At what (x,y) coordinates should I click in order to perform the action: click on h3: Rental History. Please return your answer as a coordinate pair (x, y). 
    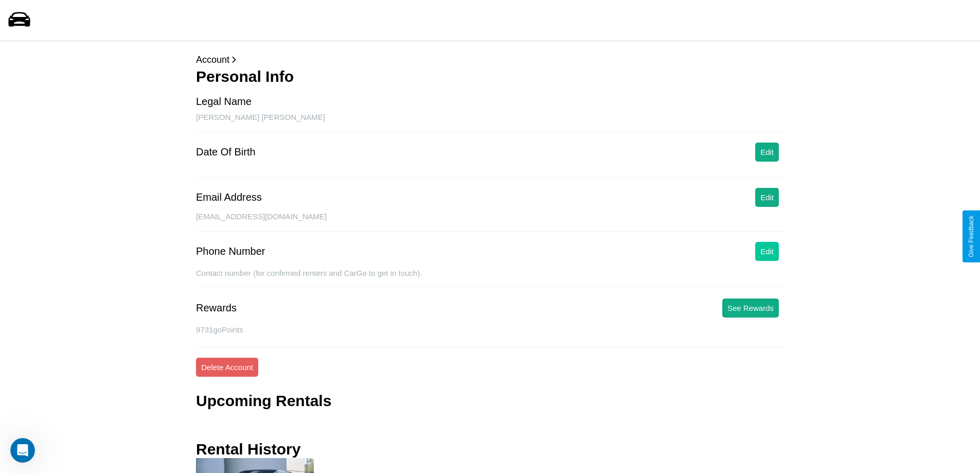
    Looking at the image, I should click on (248, 449).